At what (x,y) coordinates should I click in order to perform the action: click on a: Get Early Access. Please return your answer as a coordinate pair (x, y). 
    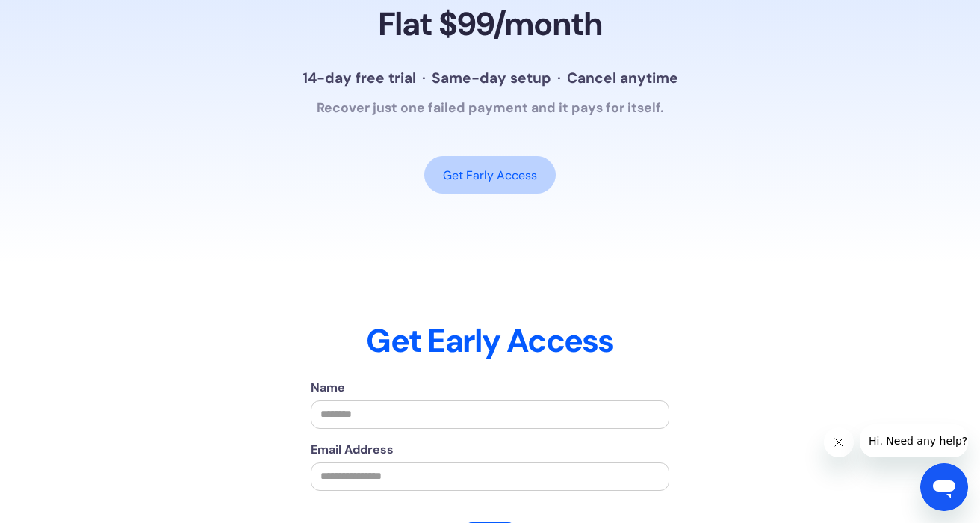
    Looking at the image, I should click on (490, 175).